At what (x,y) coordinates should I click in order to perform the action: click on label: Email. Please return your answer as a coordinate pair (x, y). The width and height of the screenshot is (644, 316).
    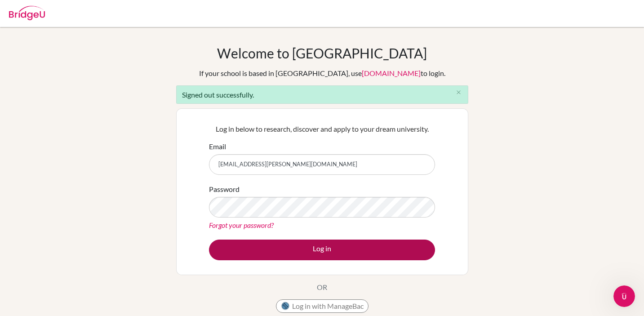
    Looking at the image, I should click on (217, 147).